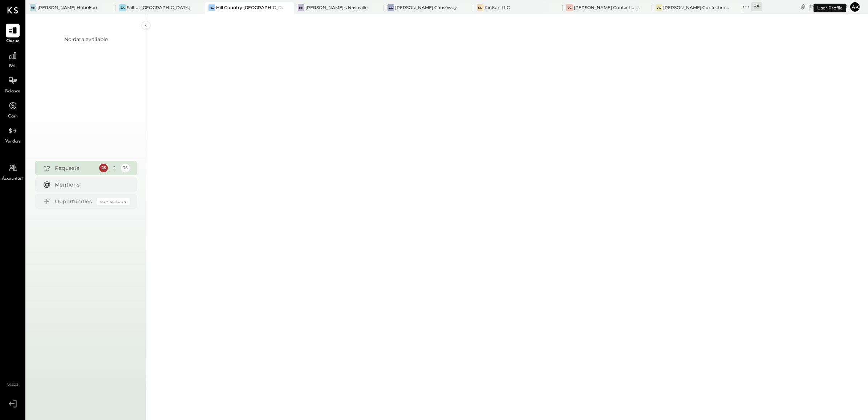 This screenshot has height=420, width=868. What do you see at coordinates (497, 8) in the screenshot?
I see `div: KinKan LLC` at bounding box center [497, 8].